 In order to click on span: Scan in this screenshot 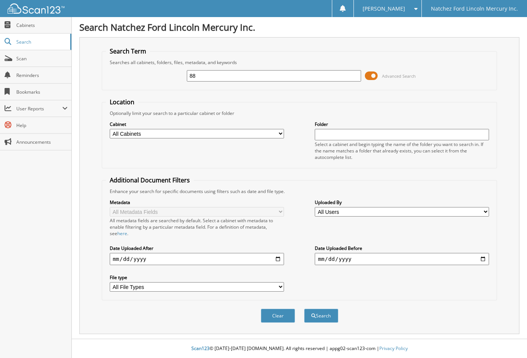, I will do `click(42, 58)`.